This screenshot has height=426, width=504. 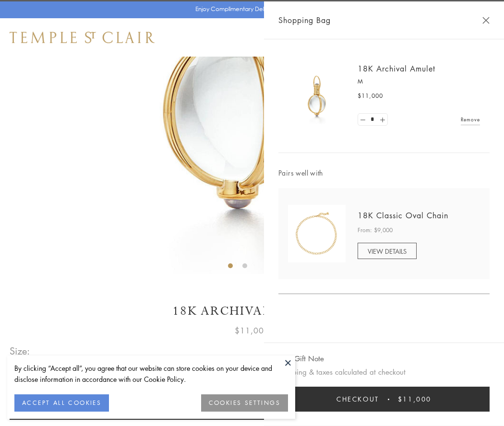 I want to click on span: From: $9,000, so click(x=375, y=230).